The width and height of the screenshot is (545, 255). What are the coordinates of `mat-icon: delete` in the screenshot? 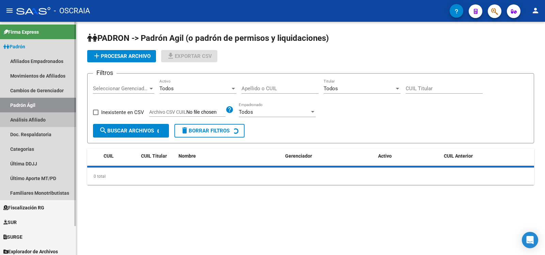 It's located at (184, 130).